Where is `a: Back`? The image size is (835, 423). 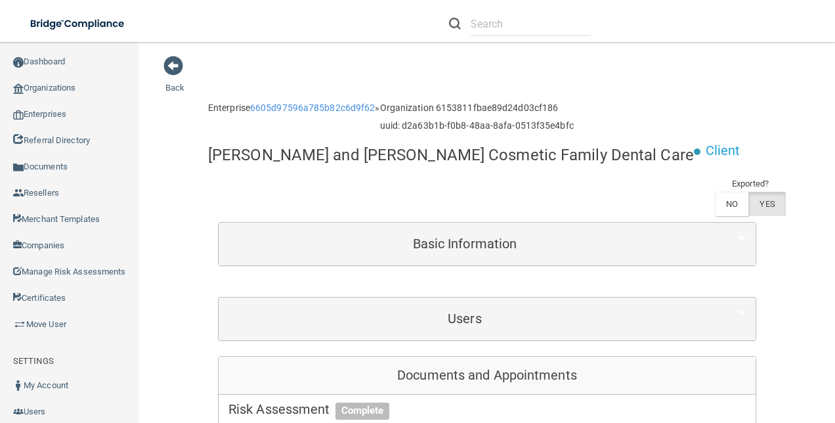 a: Back is located at coordinates (175, 79).